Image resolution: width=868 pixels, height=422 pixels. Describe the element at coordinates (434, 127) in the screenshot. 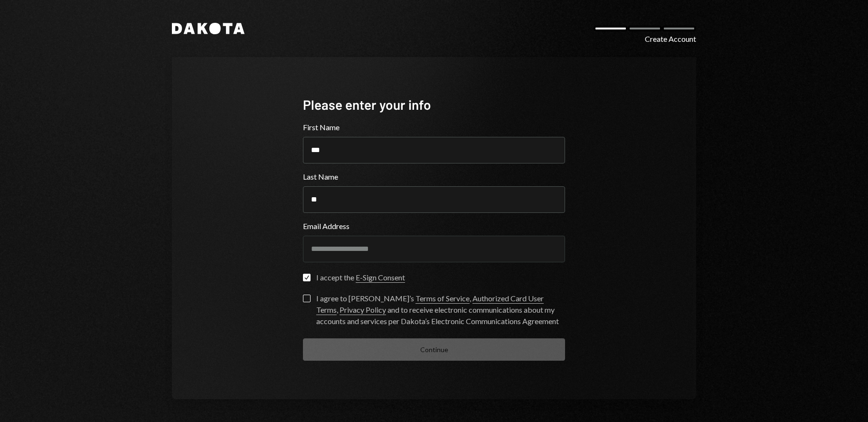

I see `label: First Name` at that location.